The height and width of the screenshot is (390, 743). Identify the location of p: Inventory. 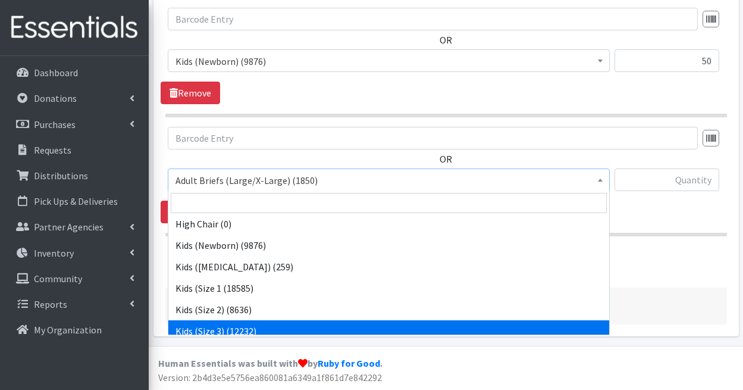
(54, 253).